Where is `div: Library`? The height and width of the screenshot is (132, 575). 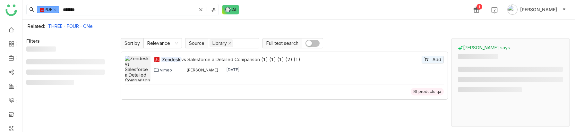 div: Library is located at coordinates (220, 43).